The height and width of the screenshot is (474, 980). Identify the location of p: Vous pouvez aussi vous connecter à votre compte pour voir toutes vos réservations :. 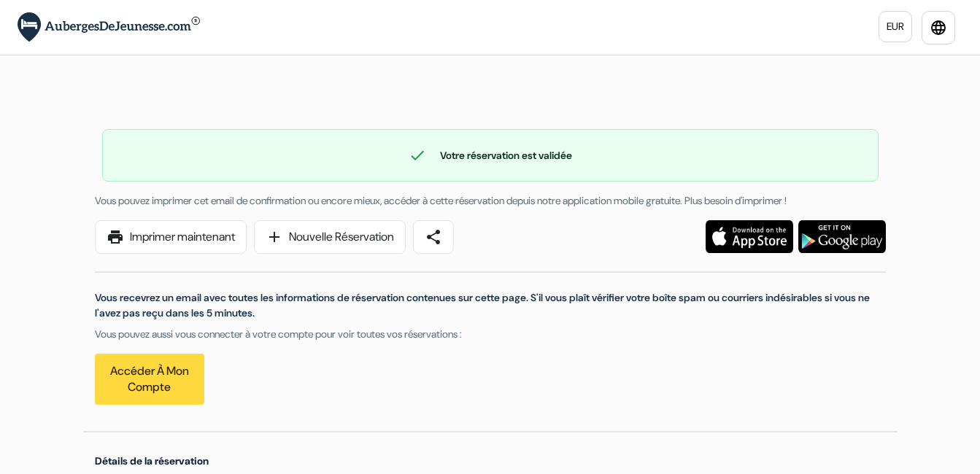
(490, 334).